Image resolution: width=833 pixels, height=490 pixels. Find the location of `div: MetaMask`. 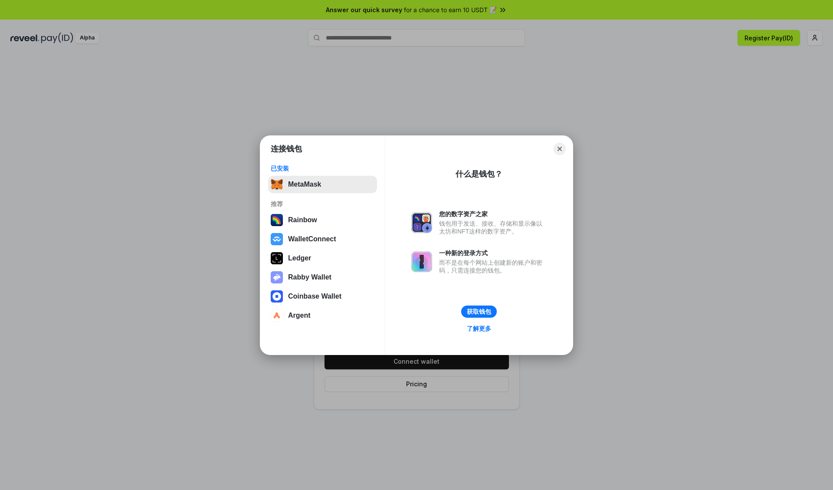

div: MetaMask is located at coordinates (305, 184).